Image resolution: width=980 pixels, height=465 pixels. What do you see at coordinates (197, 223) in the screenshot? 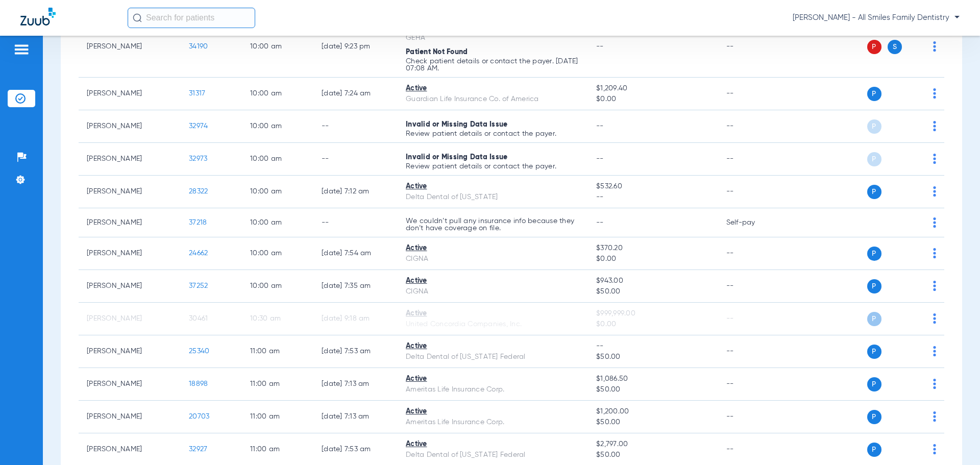
I see `span: 37218` at bounding box center [197, 223].